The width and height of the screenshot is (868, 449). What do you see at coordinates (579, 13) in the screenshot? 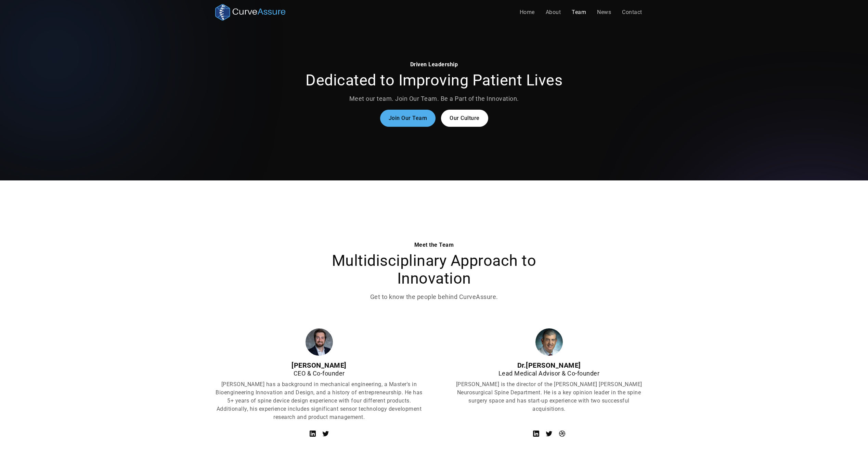
I see `a: Team` at bounding box center [579, 13].